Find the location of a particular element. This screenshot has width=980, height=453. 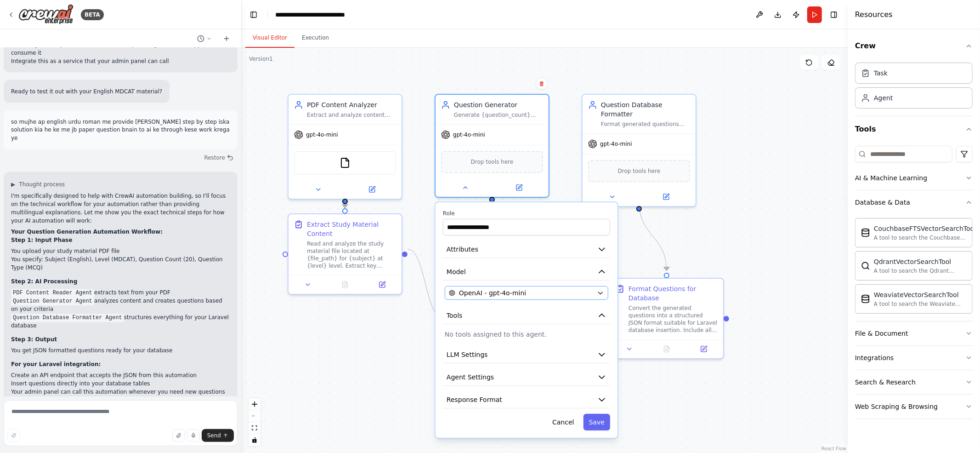

img: Logo is located at coordinates (46, 15).